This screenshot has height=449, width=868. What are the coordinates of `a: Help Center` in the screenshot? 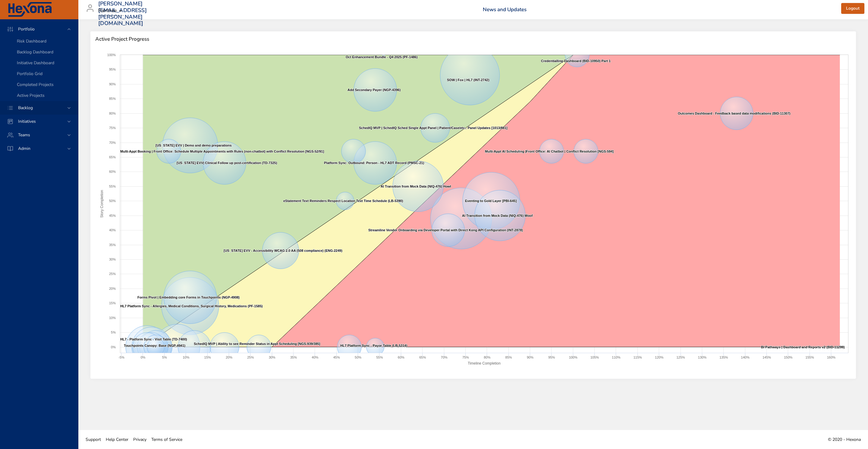 It's located at (117, 440).